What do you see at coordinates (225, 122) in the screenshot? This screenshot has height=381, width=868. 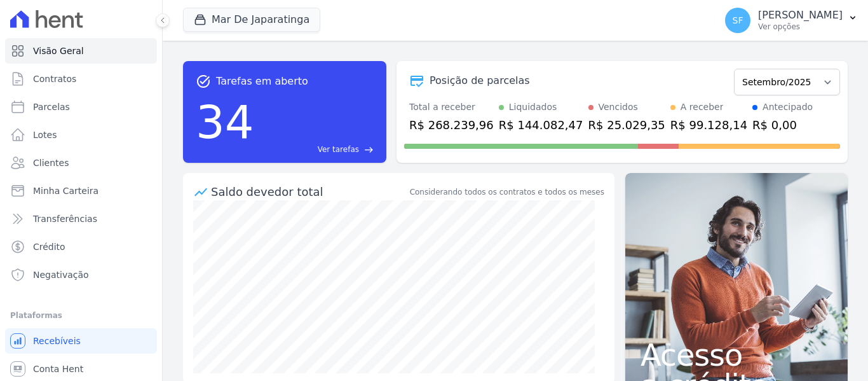 I see `div: 34` at bounding box center [225, 122].